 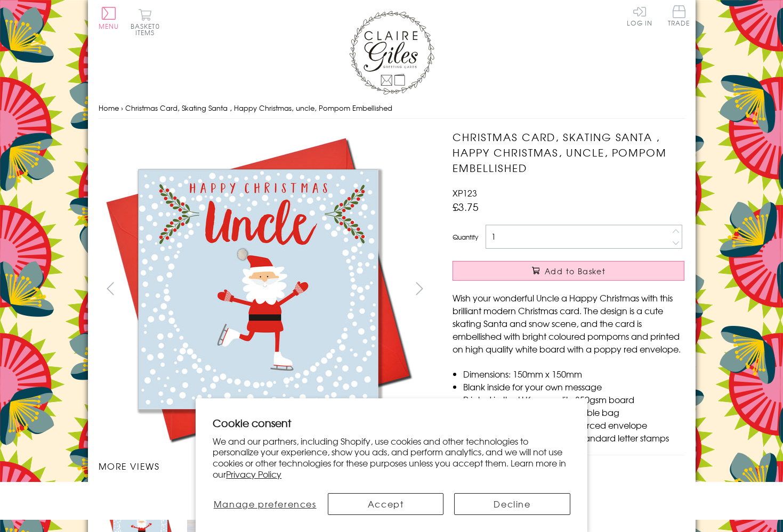 I want to click on span: Menu, so click(x=109, y=26).